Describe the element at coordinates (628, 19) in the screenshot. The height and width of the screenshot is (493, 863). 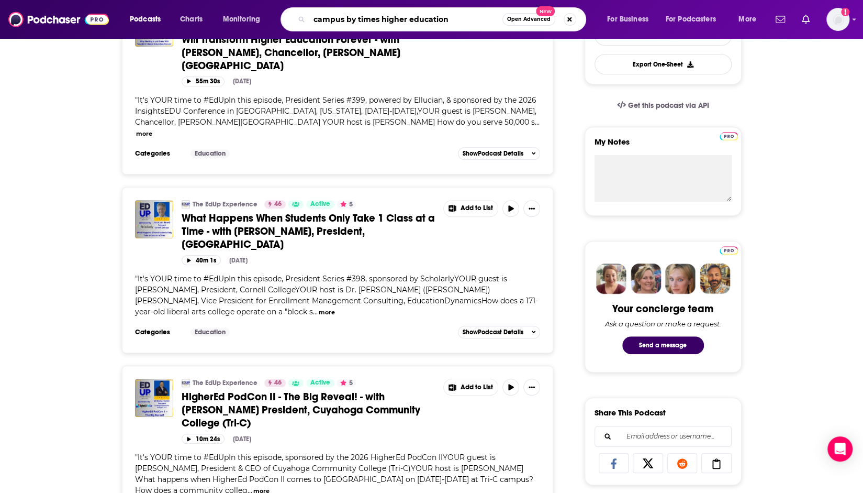
I see `span: For Business` at that location.